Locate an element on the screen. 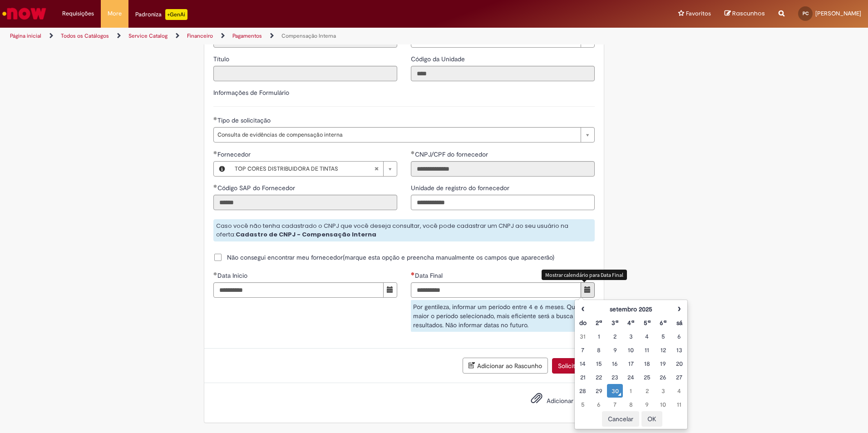  div: 02 October 2025 Thursday is located at coordinates (647, 390).